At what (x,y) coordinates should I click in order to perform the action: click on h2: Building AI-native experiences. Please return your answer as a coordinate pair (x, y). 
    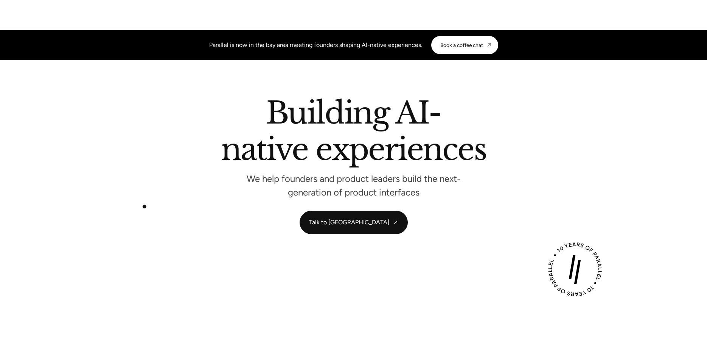
    Looking at the image, I should click on (354, 132).